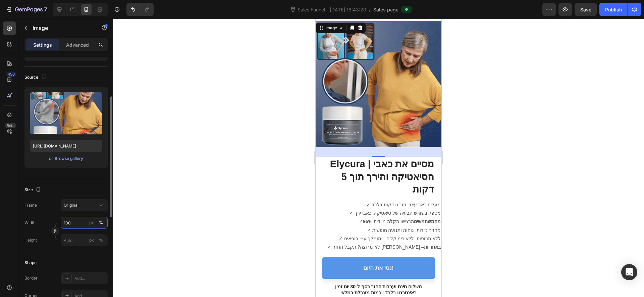 The image size is (644, 297). What do you see at coordinates (31, 240) in the screenshot?
I see `label: Height` at bounding box center [31, 240].